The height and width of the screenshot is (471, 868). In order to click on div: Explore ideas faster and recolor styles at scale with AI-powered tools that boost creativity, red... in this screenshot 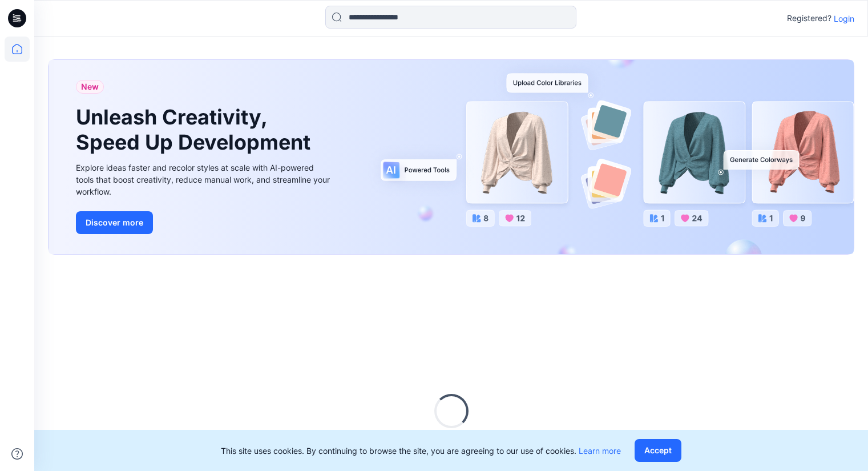, I will do `click(204, 179)`.